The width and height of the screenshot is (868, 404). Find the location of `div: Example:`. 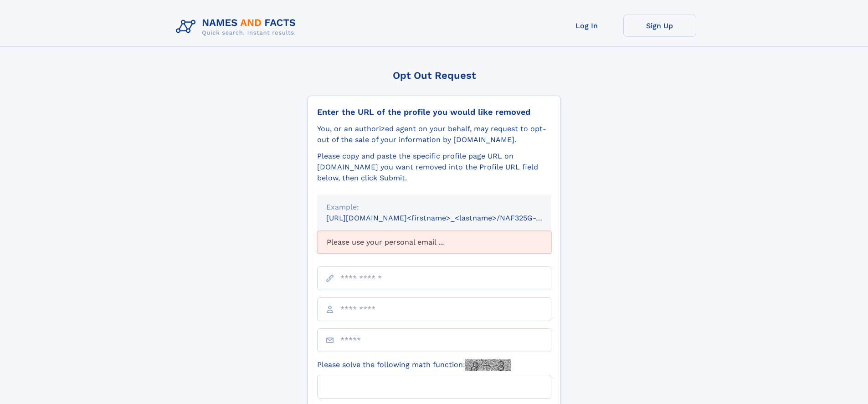

div: Example: is located at coordinates (434, 207).